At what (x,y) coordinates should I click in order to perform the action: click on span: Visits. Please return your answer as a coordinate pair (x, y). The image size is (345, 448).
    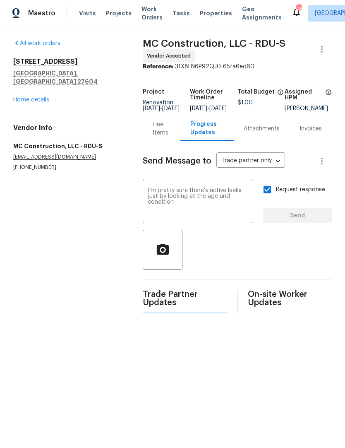
    Looking at the image, I should click on (87, 13).